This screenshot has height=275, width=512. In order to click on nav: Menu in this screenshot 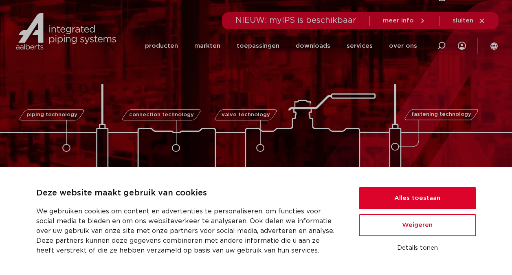, I will do `click(281, 46)`.